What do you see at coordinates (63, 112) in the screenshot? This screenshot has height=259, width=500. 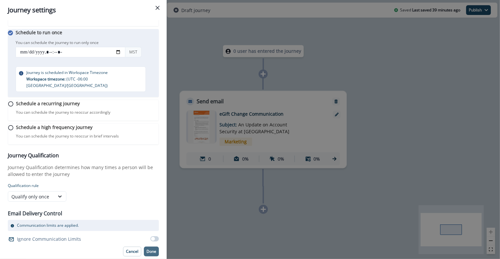 I see `p: You can schedule the journey to reoccur accordingly` at bounding box center [63, 112].